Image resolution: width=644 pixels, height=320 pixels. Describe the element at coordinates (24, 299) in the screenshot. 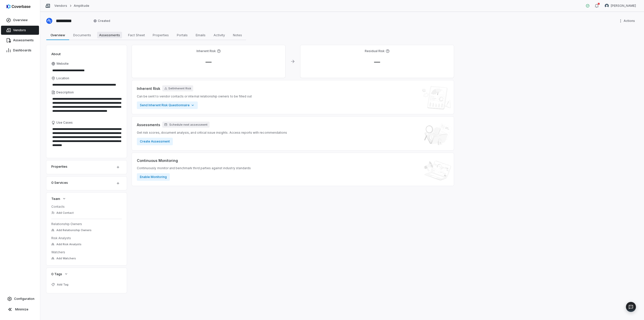

I see `span: Configuration` at that location.